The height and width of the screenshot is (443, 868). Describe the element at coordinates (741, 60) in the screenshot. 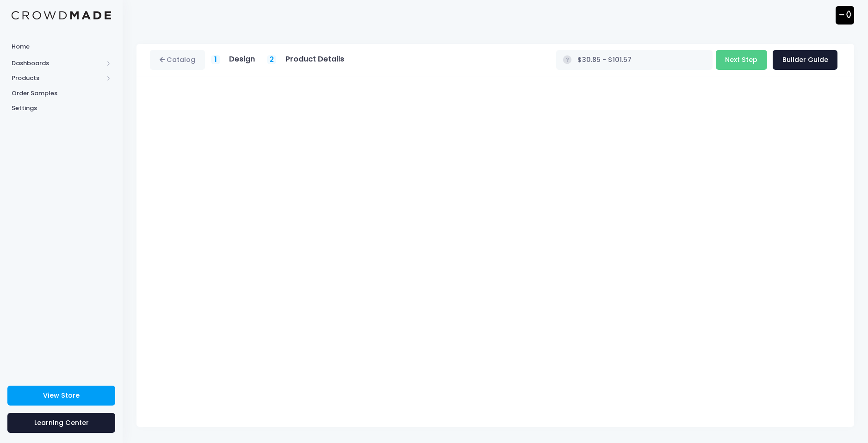

I see `button: Next Step` at that location.